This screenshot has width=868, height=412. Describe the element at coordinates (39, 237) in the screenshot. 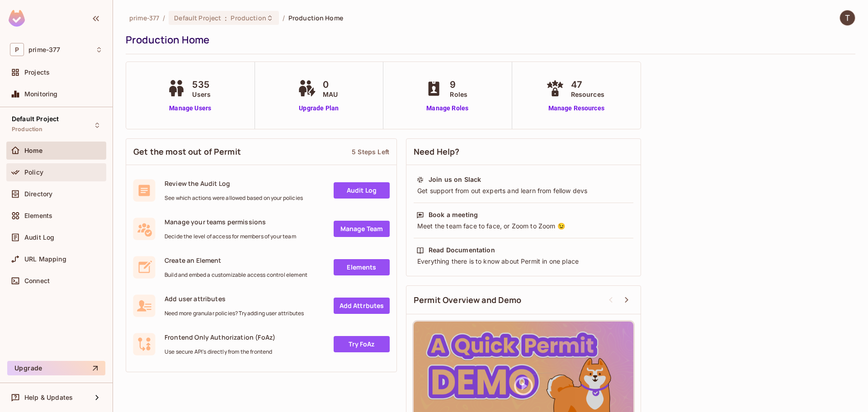

I see `span: Audit Log` at that location.